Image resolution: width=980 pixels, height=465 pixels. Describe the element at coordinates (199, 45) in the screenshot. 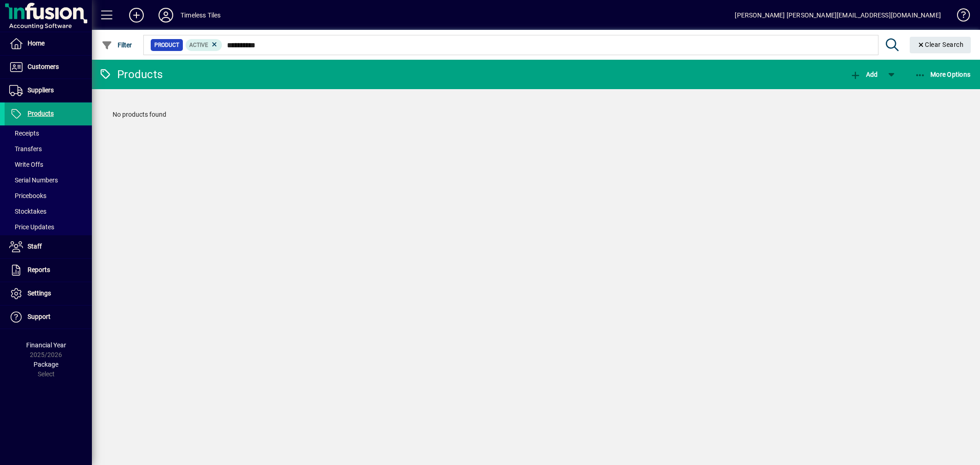

I see `span: Active` at that location.